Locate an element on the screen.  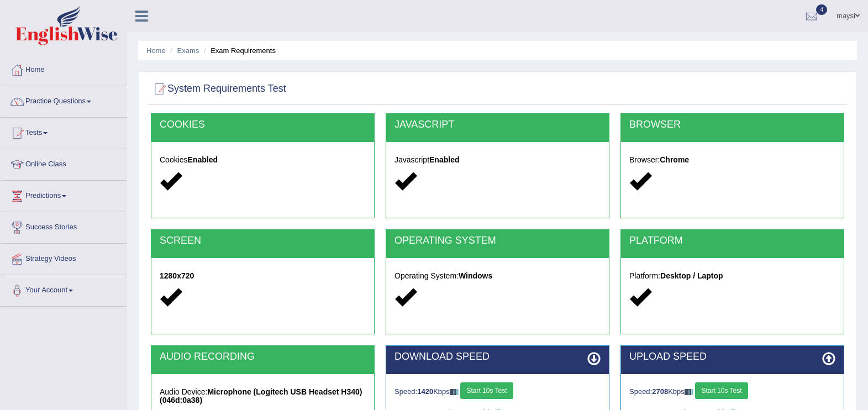
strong: 1280x720 is located at coordinates (177, 276).